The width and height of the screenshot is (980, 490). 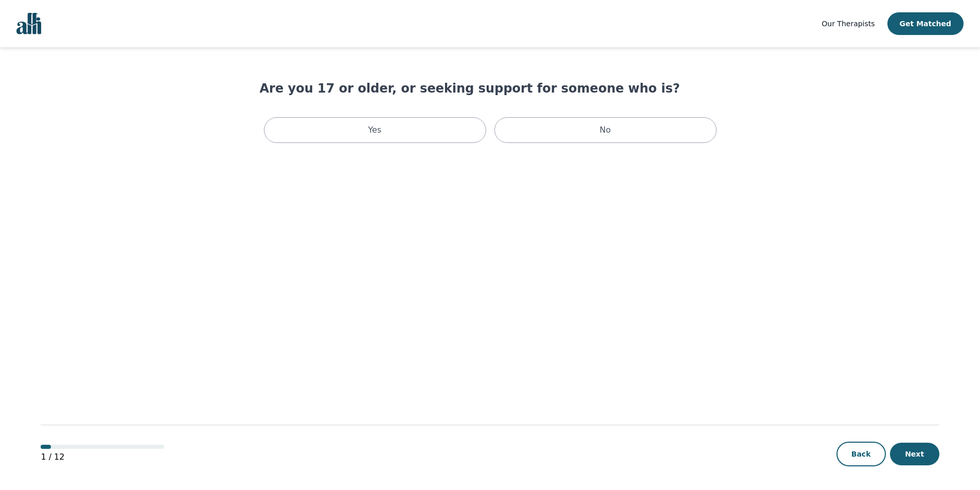 I want to click on img: alli logo, so click(x=29, y=23).